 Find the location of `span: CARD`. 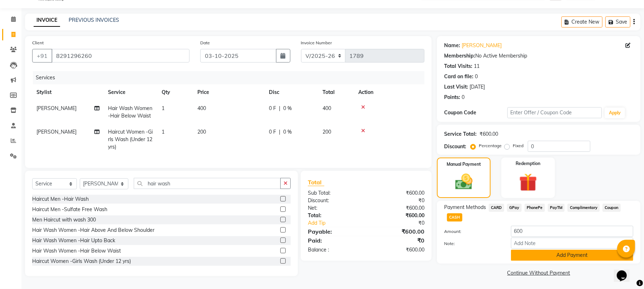

span: CARD is located at coordinates (496, 208).